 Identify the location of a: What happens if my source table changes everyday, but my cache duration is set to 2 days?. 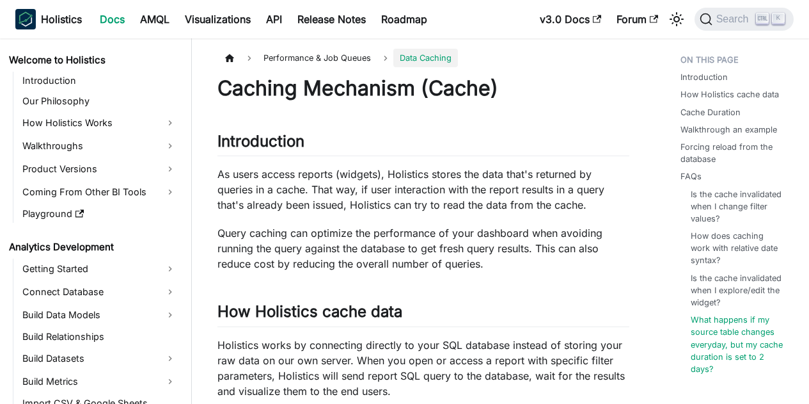
(737, 344).